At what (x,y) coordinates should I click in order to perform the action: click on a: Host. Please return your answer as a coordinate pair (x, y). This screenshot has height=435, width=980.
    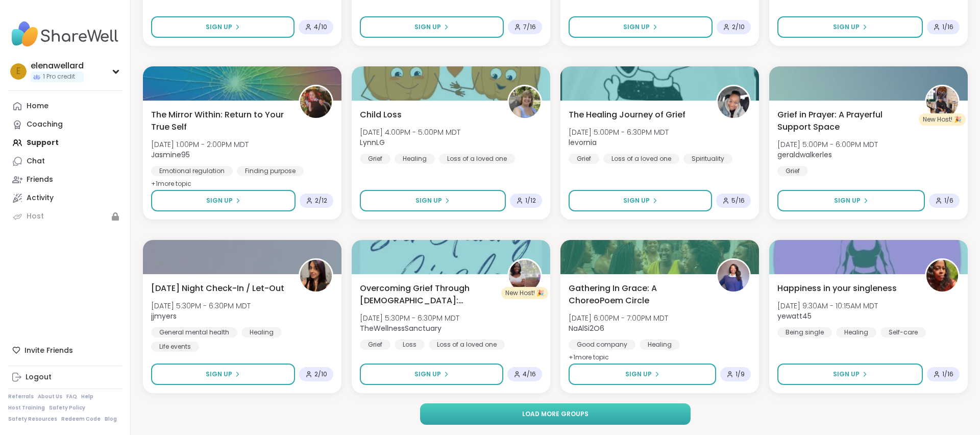
    Looking at the image, I should click on (65, 216).